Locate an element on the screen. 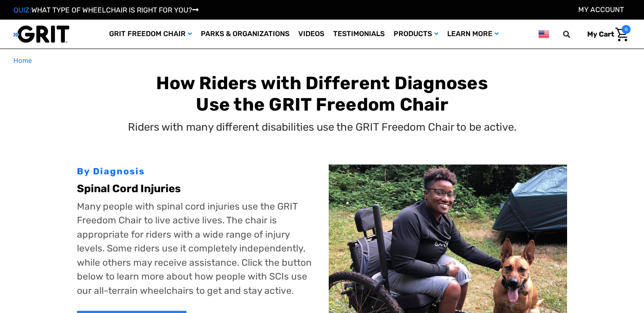 This screenshot has height=313, width=644. img: Cart is located at coordinates (621, 34).